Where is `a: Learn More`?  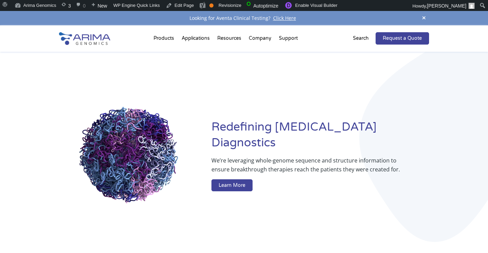
a: Learn More is located at coordinates (232, 185).